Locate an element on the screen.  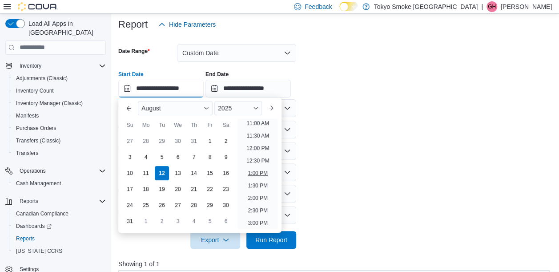
button: Inventory is located at coordinates (56, 66).